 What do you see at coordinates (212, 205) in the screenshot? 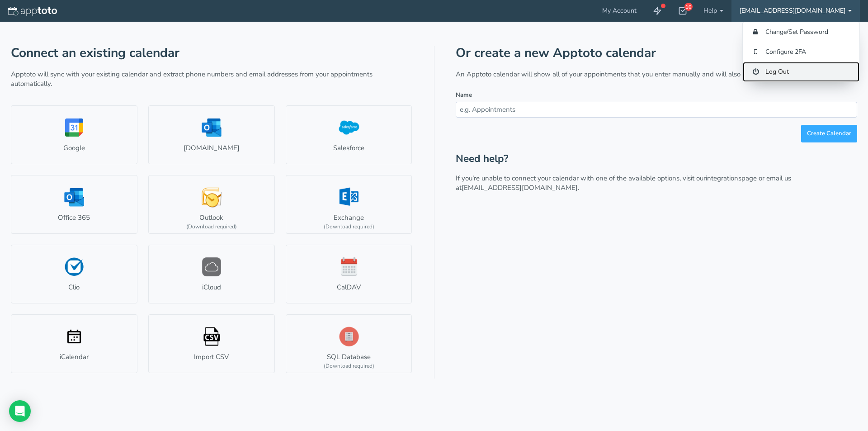
I see `a: Outlook` at bounding box center [212, 205].